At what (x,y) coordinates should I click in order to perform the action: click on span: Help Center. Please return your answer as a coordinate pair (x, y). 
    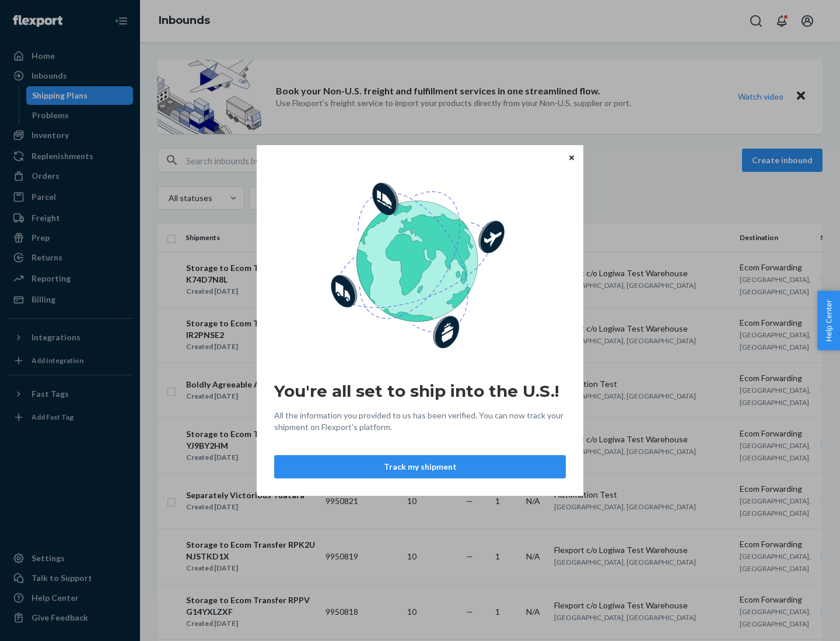
    Looking at the image, I should click on (828, 321).